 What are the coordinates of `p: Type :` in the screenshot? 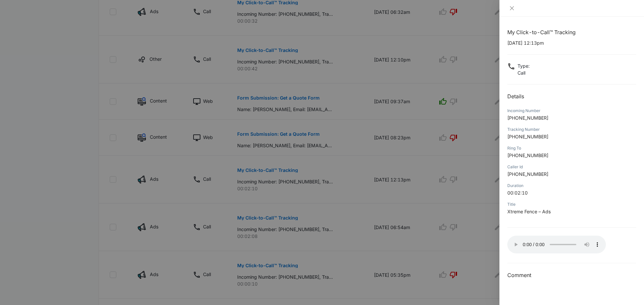 It's located at (523, 66).